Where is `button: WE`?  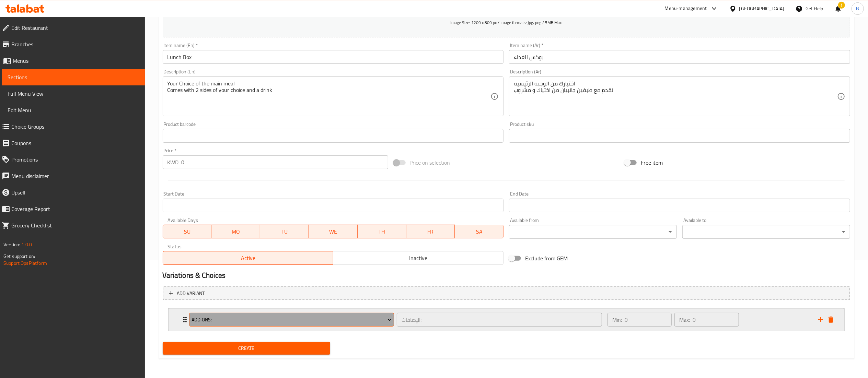 button: WE is located at coordinates (333, 231).